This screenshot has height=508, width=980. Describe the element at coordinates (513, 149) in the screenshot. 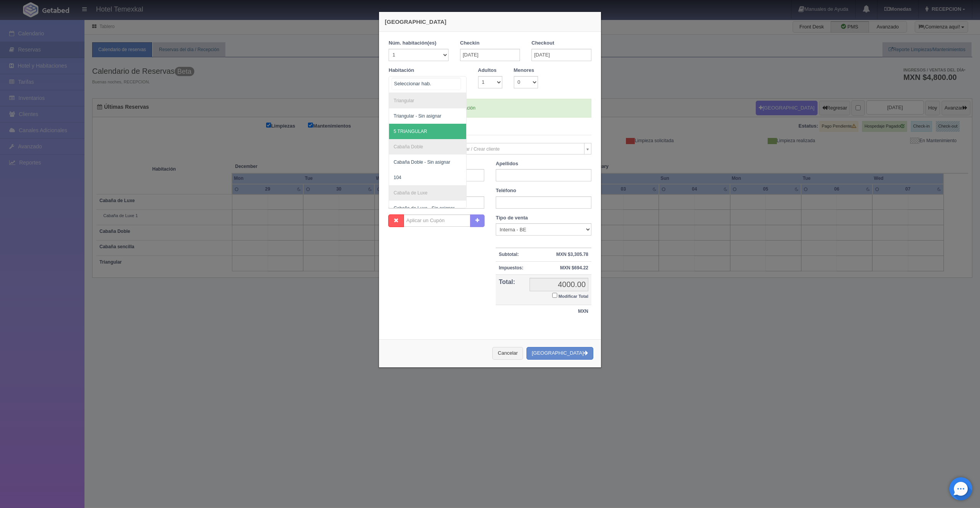

I see `span: Seleccionar / Crear cliente` at that location.